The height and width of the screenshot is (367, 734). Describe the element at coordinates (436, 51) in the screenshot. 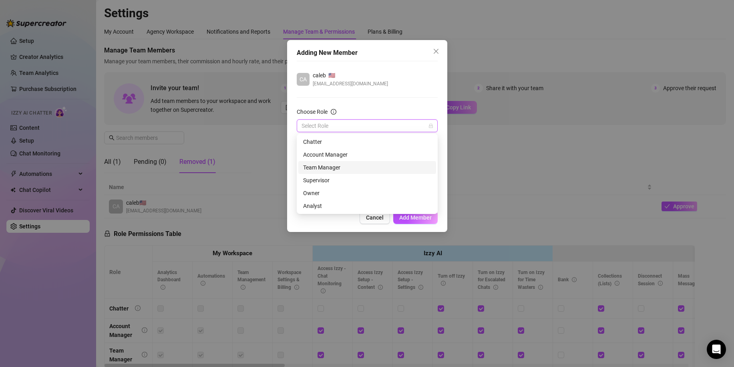

I see `span: Close` at that location.